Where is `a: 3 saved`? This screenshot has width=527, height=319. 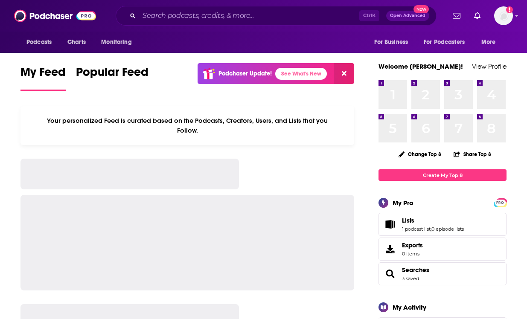 a: 3 saved is located at coordinates (410, 278).